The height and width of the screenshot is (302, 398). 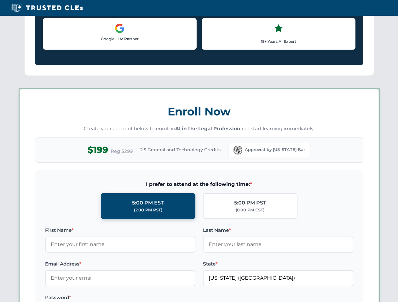 What do you see at coordinates (199, 185) in the screenshot?
I see `span: I prefer to attend at the following time:` at bounding box center [199, 185].